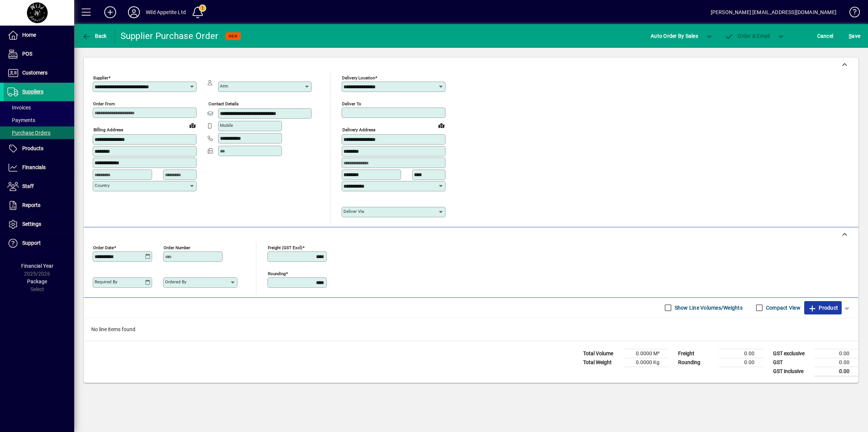 The image size is (868, 432). Describe the element at coordinates (37, 266) in the screenshot. I see `span: Financial Year` at that location.